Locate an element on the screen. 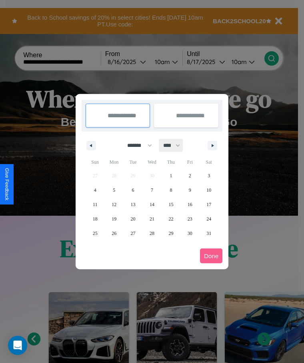  span: Mon is located at coordinates (114, 162).